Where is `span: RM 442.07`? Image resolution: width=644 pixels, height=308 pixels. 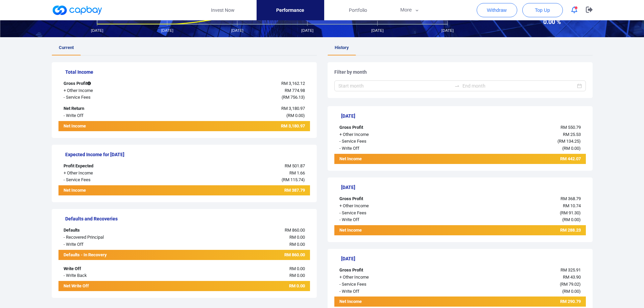 span: RM 442.07 is located at coordinates (570, 159).